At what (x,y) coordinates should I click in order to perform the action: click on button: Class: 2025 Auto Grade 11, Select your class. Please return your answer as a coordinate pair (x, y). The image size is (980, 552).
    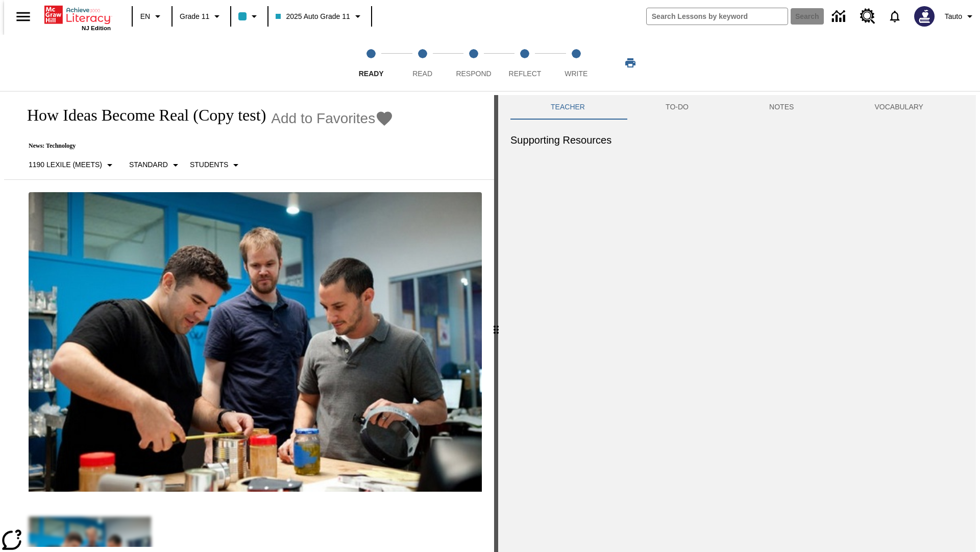
    Looking at the image, I should click on (320, 16).